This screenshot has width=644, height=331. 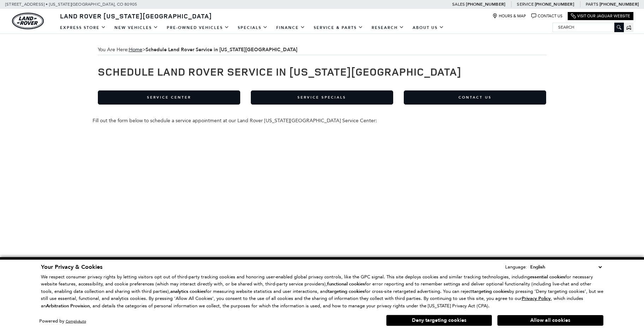 What do you see at coordinates (566, 267) in the screenshot?
I see `select: Language Select` at bounding box center [566, 267].